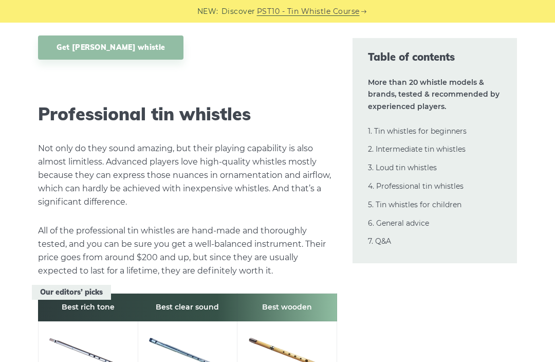 Image resolution: width=555 pixels, height=362 pixels. Describe the element at coordinates (402, 168) in the screenshot. I see `a: 3. Loud tin whistles` at that location.